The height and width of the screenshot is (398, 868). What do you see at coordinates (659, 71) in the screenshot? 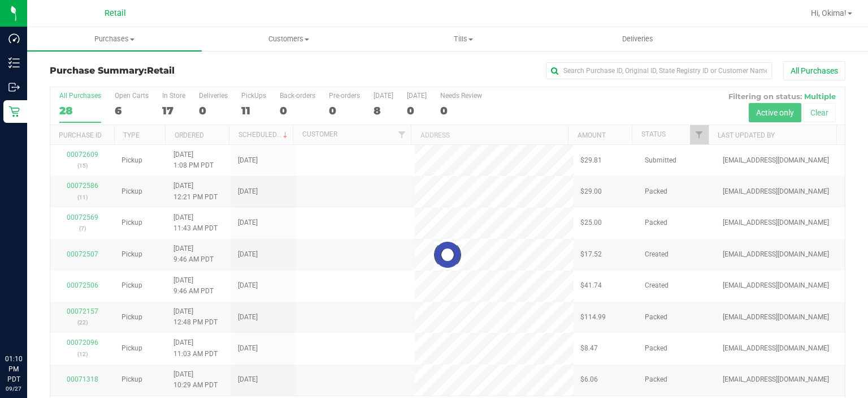
I see `input: Search Purchase ID, Original ID, State Registry ID or Customer Name...` at bounding box center [659, 71].